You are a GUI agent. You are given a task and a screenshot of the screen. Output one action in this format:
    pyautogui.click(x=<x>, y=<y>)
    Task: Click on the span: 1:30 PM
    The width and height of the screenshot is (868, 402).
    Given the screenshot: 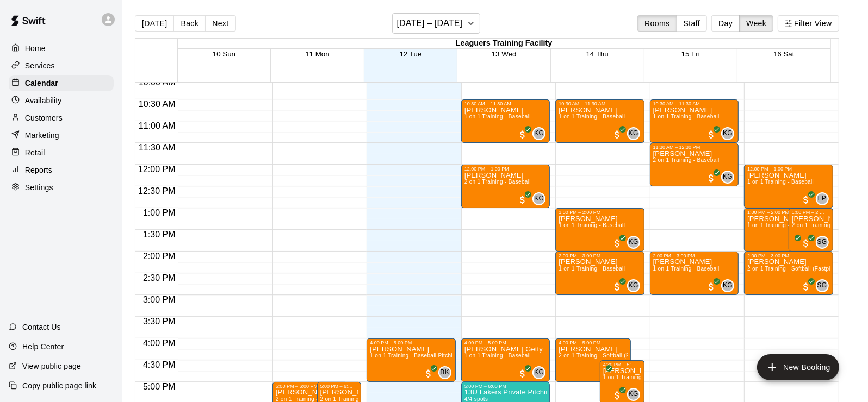 What is the action you would take?
    pyautogui.click(x=160, y=234)
    